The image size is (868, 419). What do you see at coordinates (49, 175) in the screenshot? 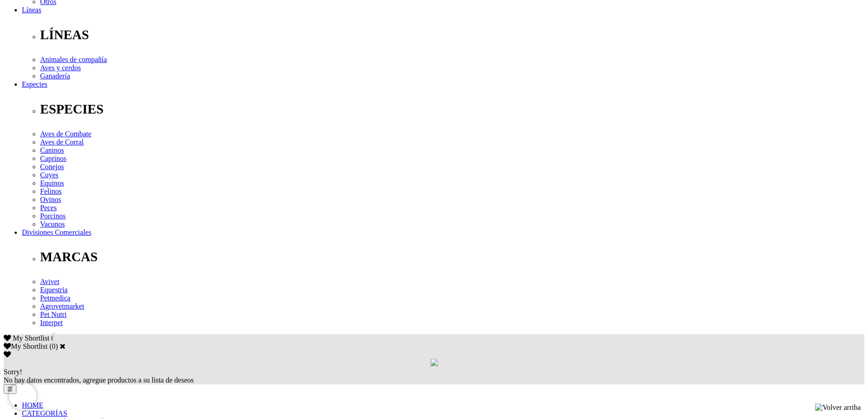
I see `a: Cuyes` at bounding box center [49, 175].